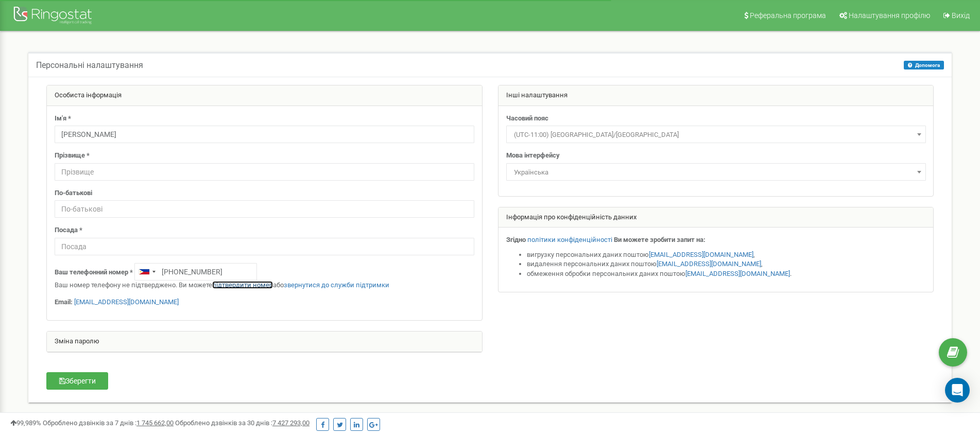 This screenshot has width=980, height=436. Describe the element at coordinates (336, 285) in the screenshot. I see `a: звернутися до служби підтримки` at that location.